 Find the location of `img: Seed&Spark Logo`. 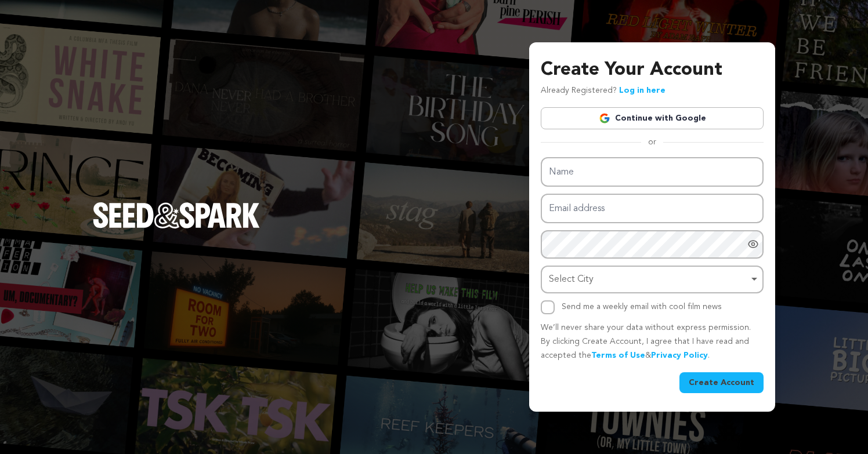

img: Seed&Spark Logo is located at coordinates (177, 215).